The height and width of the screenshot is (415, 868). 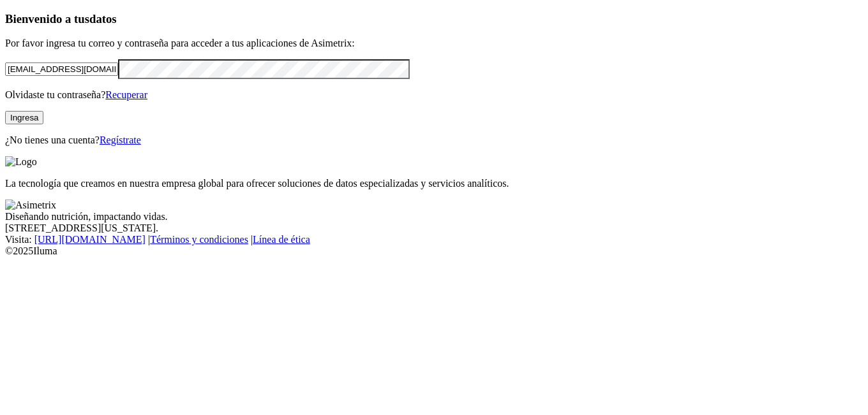 What do you see at coordinates (120, 139) in the screenshot?
I see `a: Regístrate` at bounding box center [120, 139].